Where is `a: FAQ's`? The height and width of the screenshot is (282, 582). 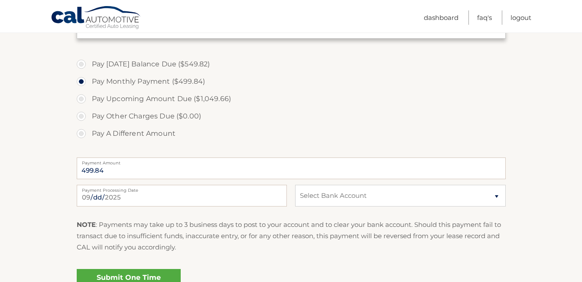
a: FAQ's is located at coordinates (485, 17).